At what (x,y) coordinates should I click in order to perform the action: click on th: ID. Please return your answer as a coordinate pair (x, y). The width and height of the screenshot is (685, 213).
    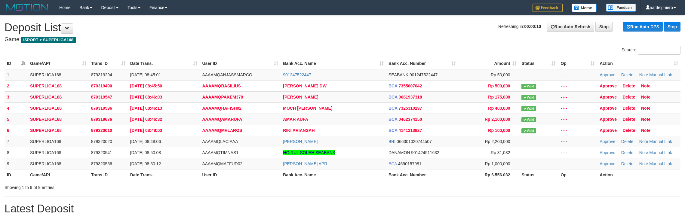
    Looking at the image, I should click on (16, 175).